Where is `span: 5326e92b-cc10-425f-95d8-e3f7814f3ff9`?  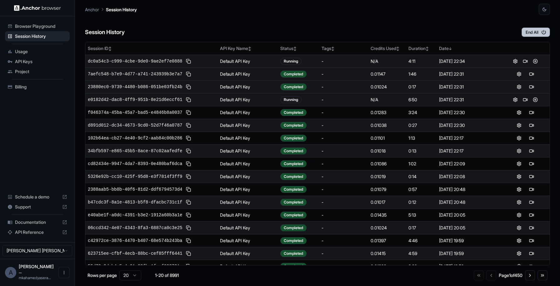 span: 5326e92b-cc10-425f-95d8-e3f7814f3ff9 is located at coordinates (135, 177).